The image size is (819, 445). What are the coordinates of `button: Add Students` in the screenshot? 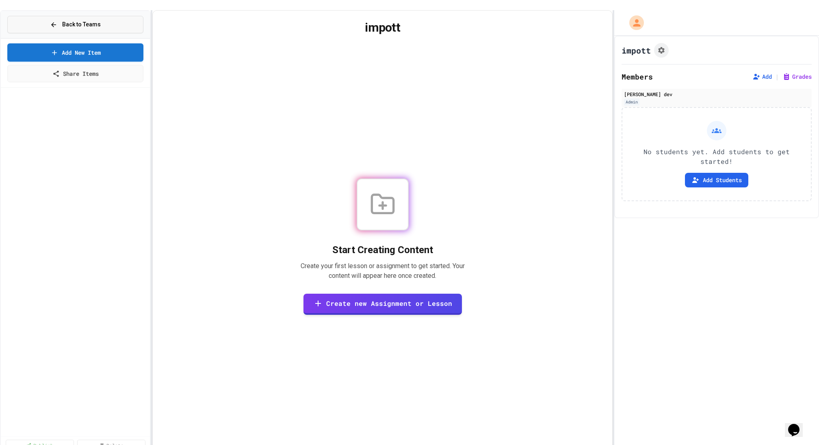 It's located at (716, 180).